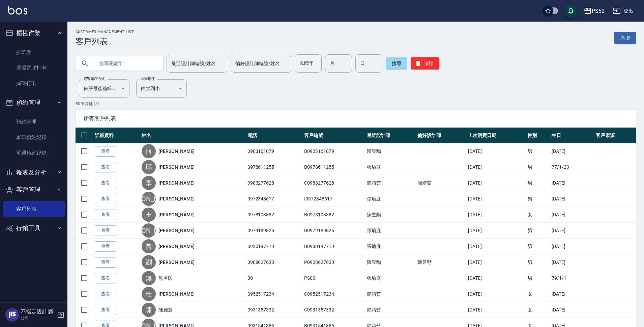 Image resolution: width=644 pixels, height=327 pixels. What do you see at coordinates (165, 310) in the screenshot?
I see `a: 陳雅慧` at bounding box center [165, 310].